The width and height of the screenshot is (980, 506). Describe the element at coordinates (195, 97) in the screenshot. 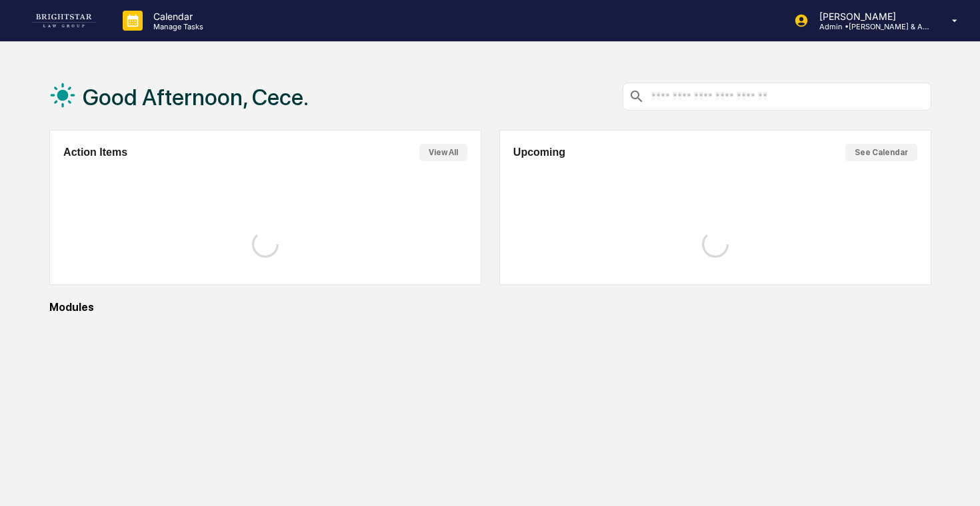

I see `h1: Good Afternoon, Cece.` at that location.